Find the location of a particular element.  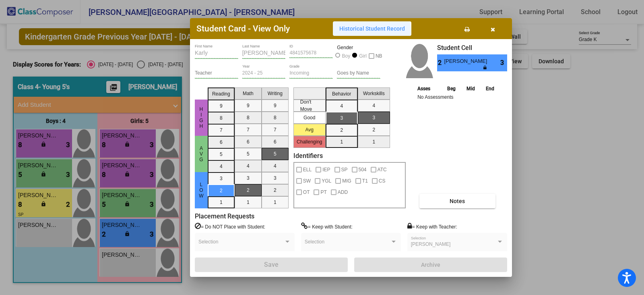

h3: Student Cell is located at coordinates (472, 48).